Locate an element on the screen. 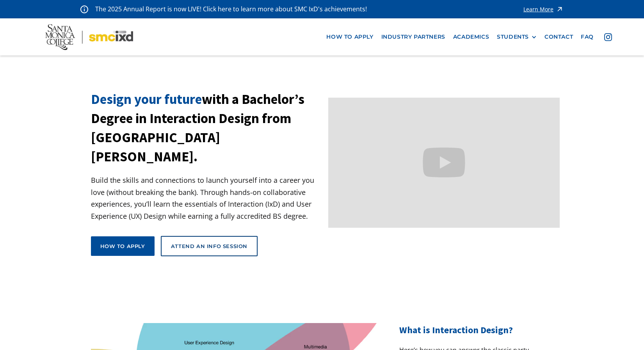  div: Learn More is located at coordinates (538, 10).